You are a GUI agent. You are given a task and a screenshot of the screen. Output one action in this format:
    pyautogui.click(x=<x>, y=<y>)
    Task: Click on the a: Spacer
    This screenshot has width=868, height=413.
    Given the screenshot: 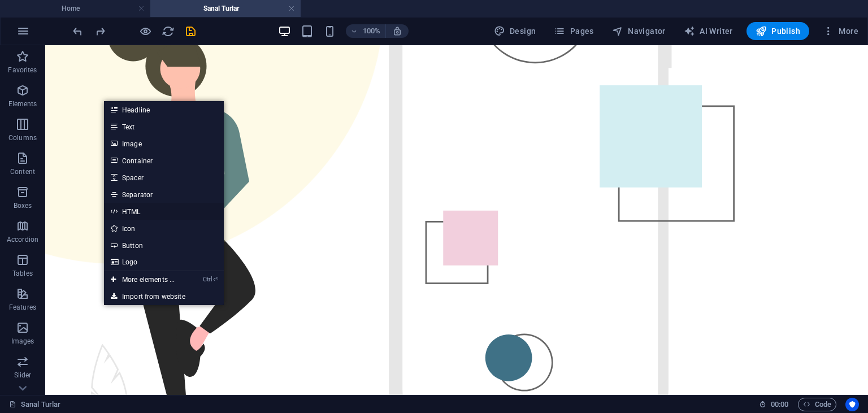 What is the action you would take?
    pyautogui.click(x=164, y=178)
    